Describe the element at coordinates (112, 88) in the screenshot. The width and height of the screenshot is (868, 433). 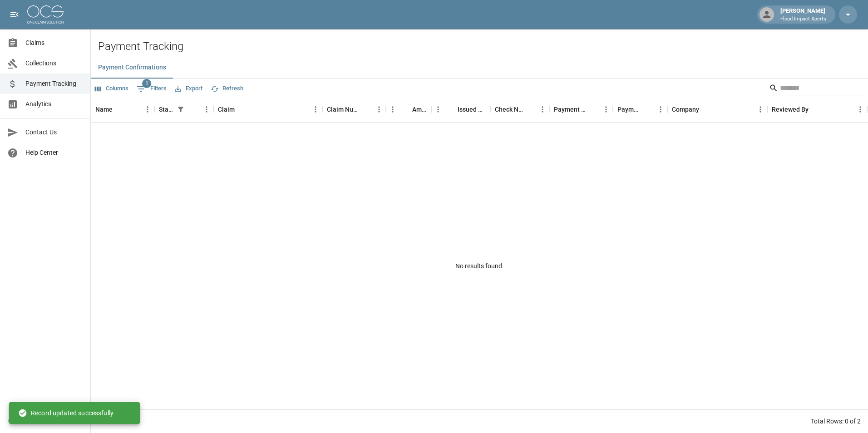
I see `button: Select columns` at that location.